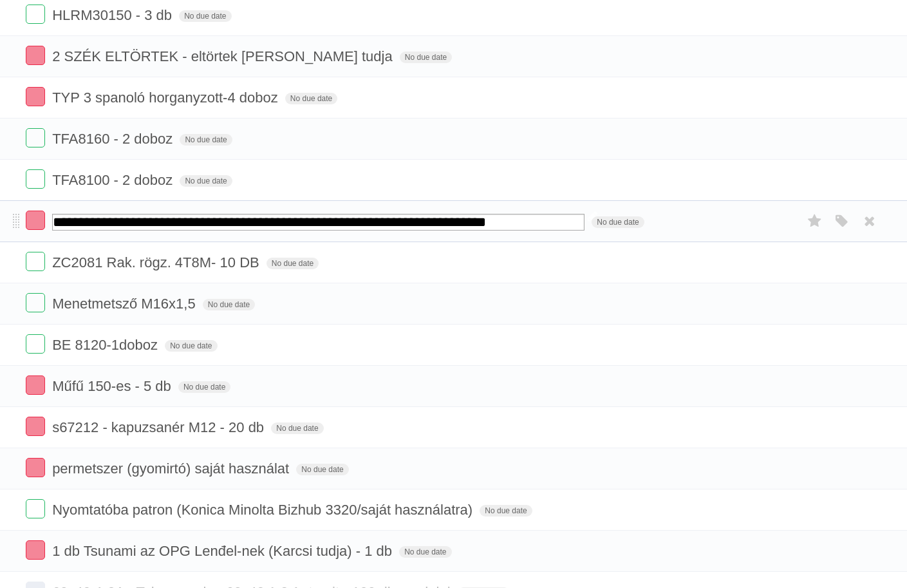  What do you see at coordinates (223, 550) in the screenshot?
I see `span: 1 db Tsunami az OPG Lenđel-nek (Karcsi tudja) - 1 db` at bounding box center [223, 550].